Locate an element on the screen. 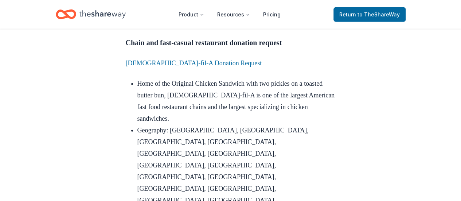 The height and width of the screenshot is (201, 461). a: Returnto TheShareWay is located at coordinates (369, 15).